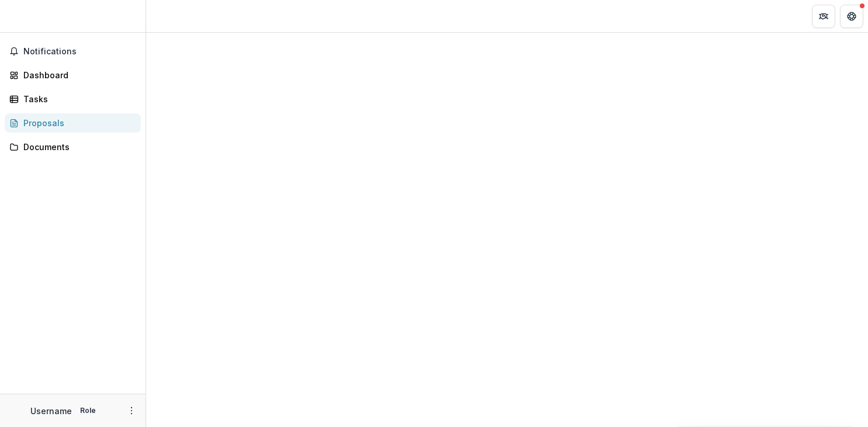 The width and height of the screenshot is (868, 427). What do you see at coordinates (77, 75) in the screenshot?
I see `div: Dashboard` at bounding box center [77, 75].